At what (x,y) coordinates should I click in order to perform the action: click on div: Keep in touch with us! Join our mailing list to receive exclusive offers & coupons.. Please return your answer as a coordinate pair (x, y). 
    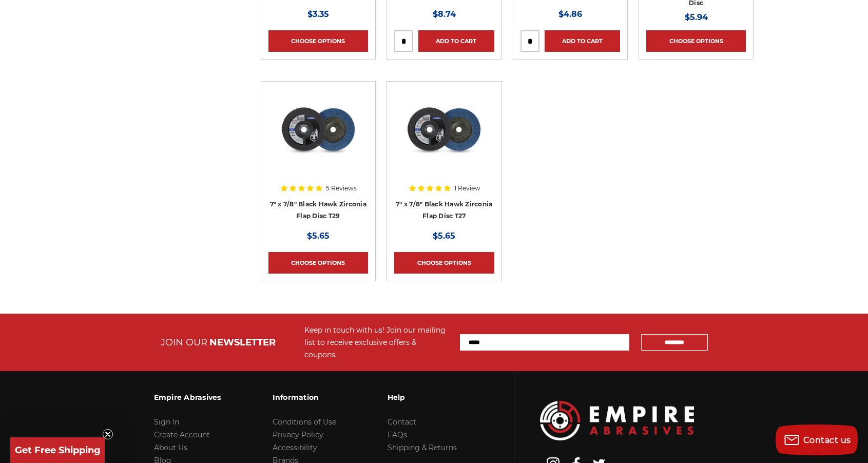
    Looking at the image, I should click on (377, 343).